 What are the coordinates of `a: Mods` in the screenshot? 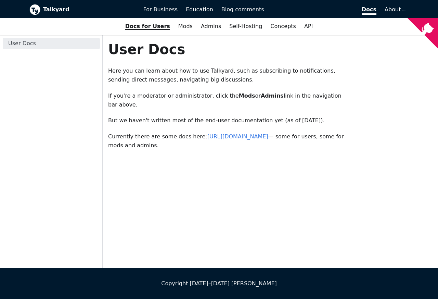 It's located at (186, 26).